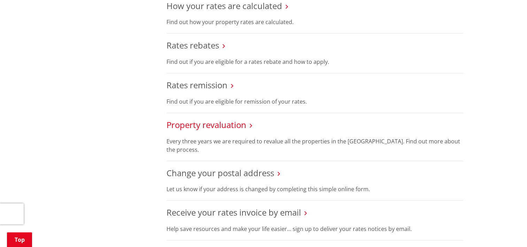 Image resolution: width=527 pixels, height=247 pixels. Describe the element at coordinates (220, 173) in the screenshot. I see `a: Change your postal address` at that location.